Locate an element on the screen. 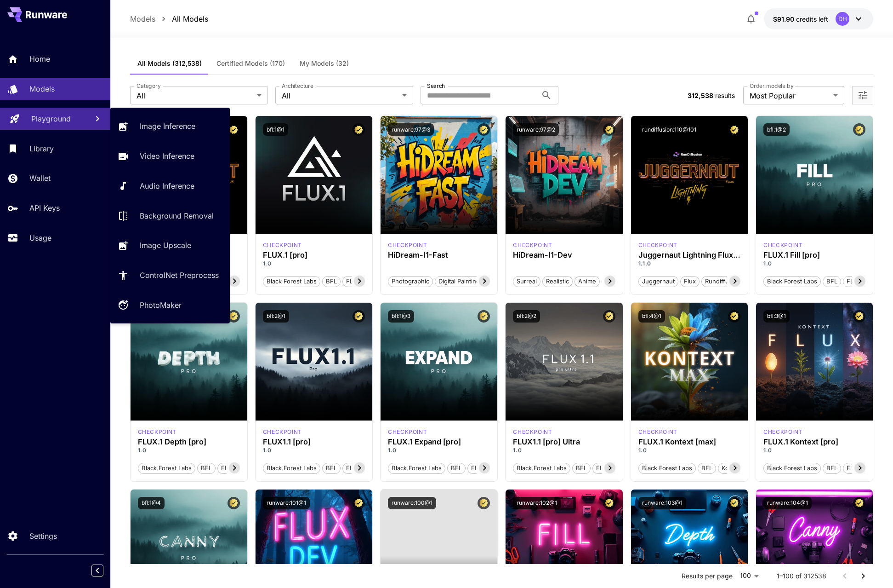  div: Juggernaut Lightning Flux by RunDiffusion is located at coordinates (689, 255).